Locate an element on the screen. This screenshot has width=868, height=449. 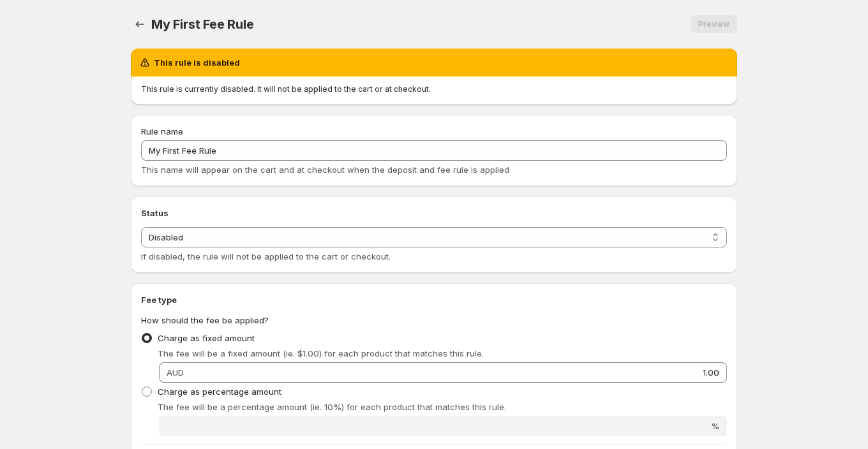
span: AUD is located at coordinates (175, 373).